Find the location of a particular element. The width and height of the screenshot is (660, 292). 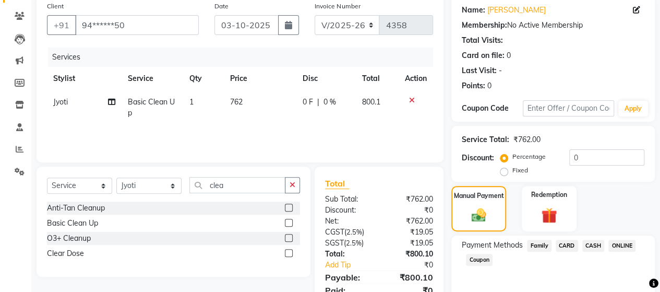

label: Invoice Number is located at coordinates (337, 6).